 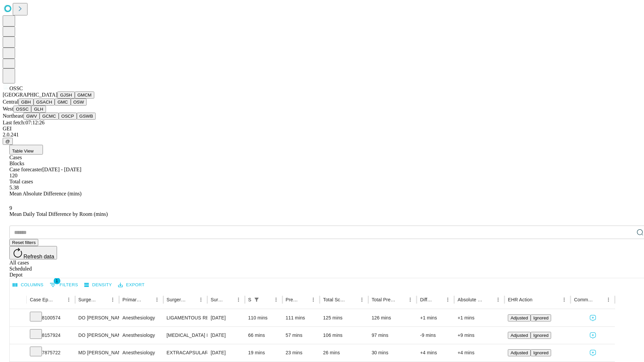 What do you see at coordinates (24, 242) in the screenshot?
I see `button: Reset filters` at bounding box center [24, 242].